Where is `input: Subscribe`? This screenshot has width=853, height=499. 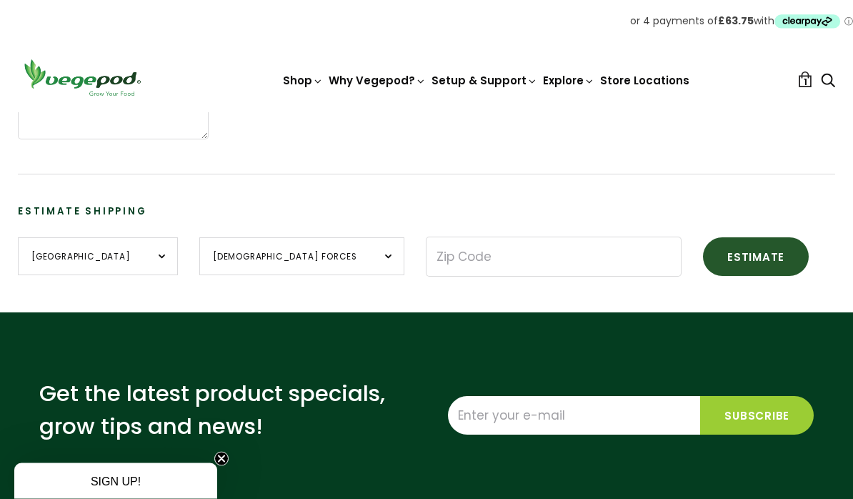
input: Subscribe is located at coordinates (757, 416).